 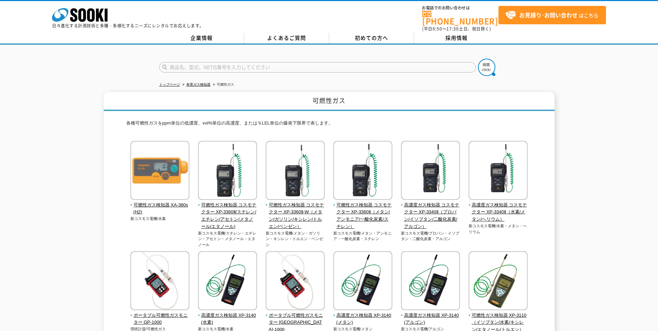 What do you see at coordinates (170, 84) in the screenshot?
I see `a: トップページ` at bounding box center [170, 84].